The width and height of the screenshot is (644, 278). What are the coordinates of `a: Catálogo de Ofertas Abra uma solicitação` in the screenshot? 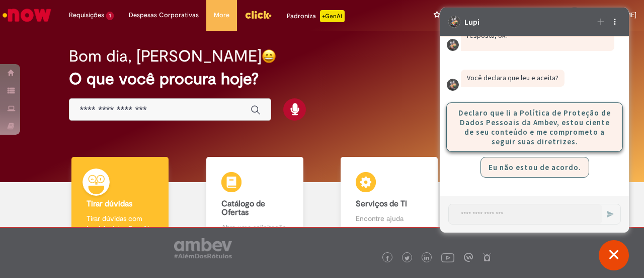 It's located at (255, 200).